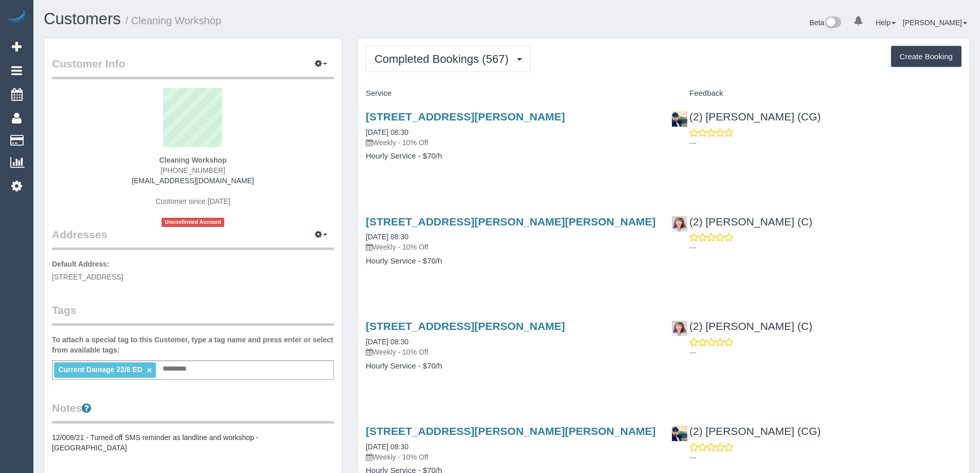 The width and height of the screenshot is (980, 473). Describe the element at coordinates (448, 59) in the screenshot. I see `button: Completed Bookings (567)` at that location.